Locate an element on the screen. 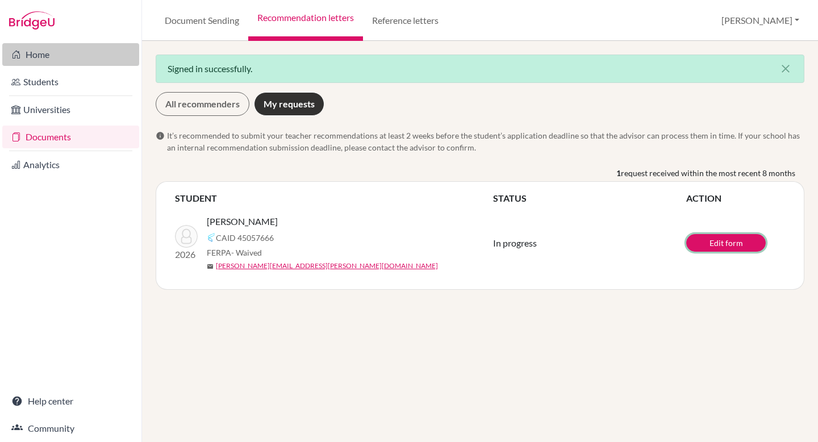 The image size is (818, 442). img: Kusumo, Kiana is located at coordinates (186, 236).